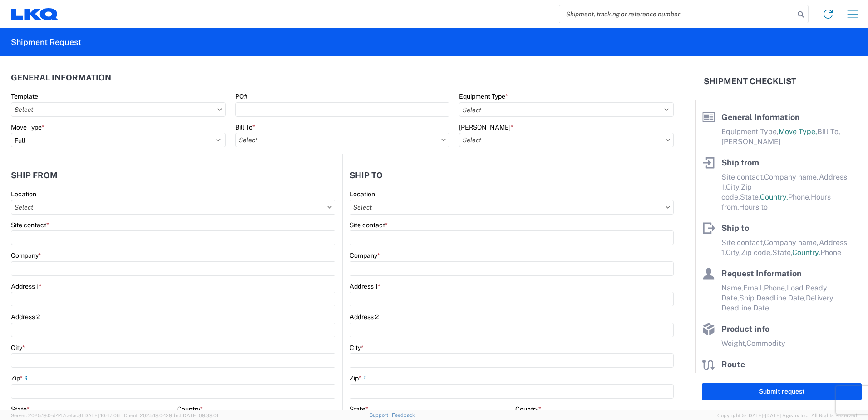  Describe the element at coordinates (831, 252) in the screenshot. I see `span: Phone` at that location.